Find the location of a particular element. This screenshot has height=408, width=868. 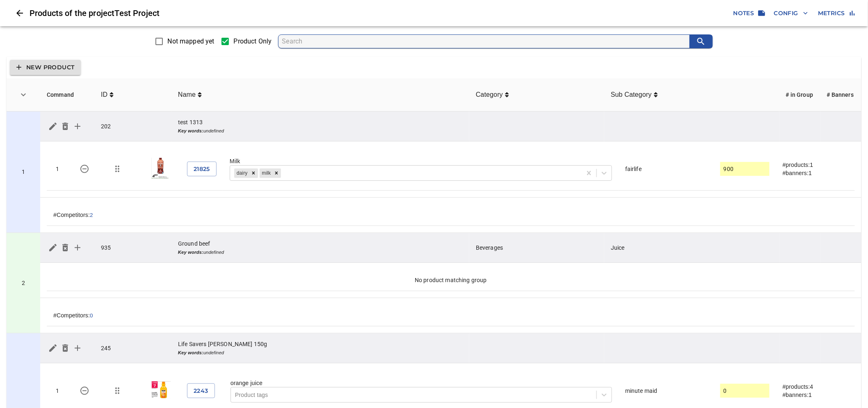

span: 2243 is located at coordinates (201, 391).